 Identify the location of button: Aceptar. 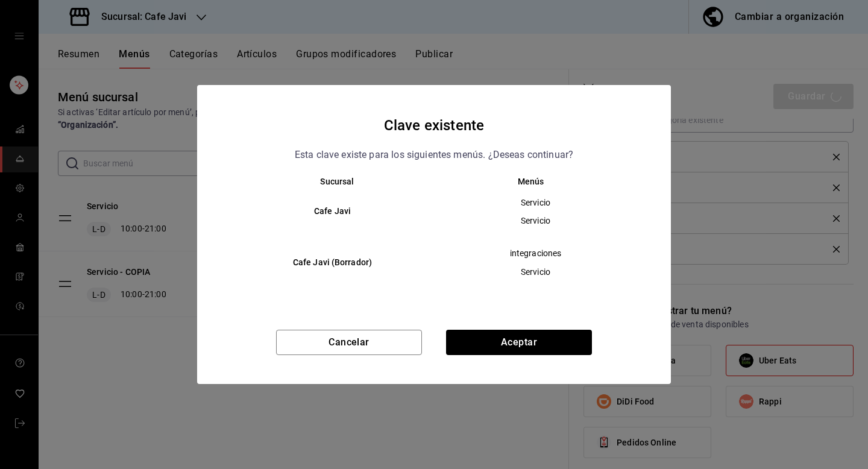
(519, 342).